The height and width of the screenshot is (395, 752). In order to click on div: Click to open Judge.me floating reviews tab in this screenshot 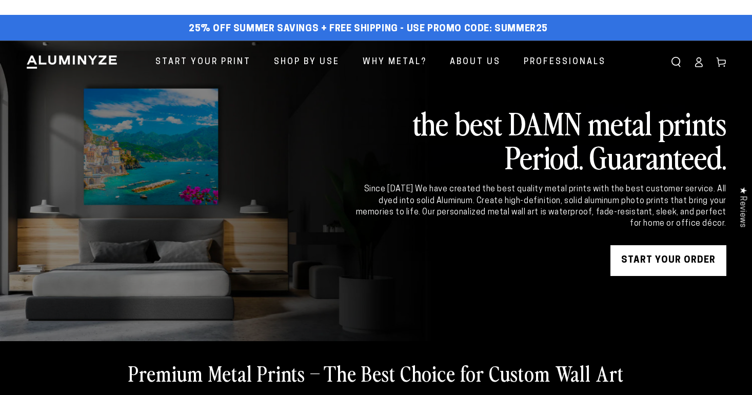, I will do `click(742, 207)`.